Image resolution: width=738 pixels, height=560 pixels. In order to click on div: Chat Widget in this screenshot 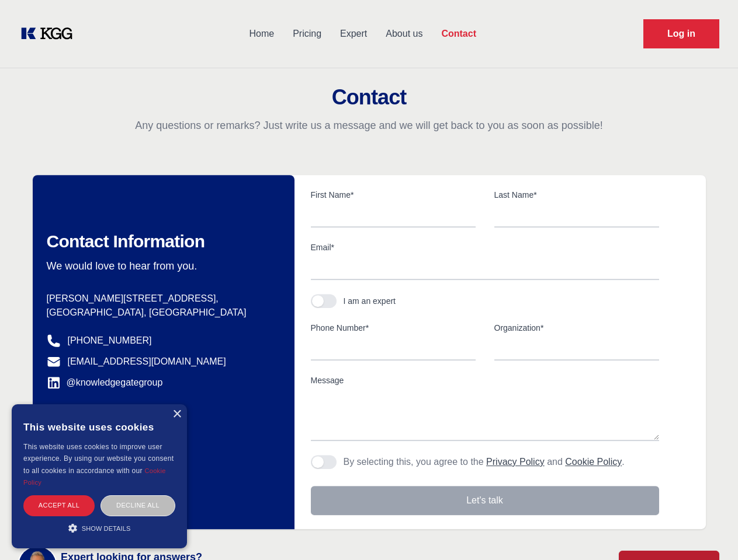, I will do `click(708, 532)`.